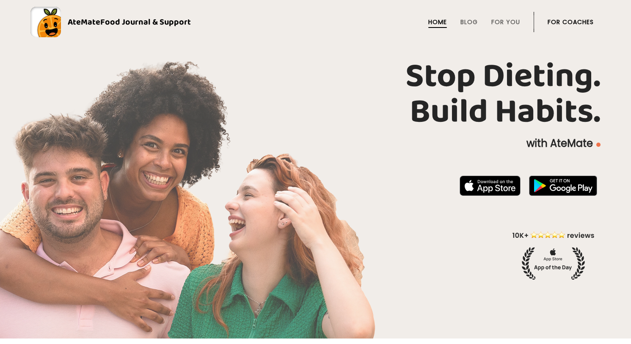 Image resolution: width=631 pixels, height=344 pixels. Describe the element at coordinates (553, 255) in the screenshot. I see `img: home-hero-appoftheday.png` at that location.